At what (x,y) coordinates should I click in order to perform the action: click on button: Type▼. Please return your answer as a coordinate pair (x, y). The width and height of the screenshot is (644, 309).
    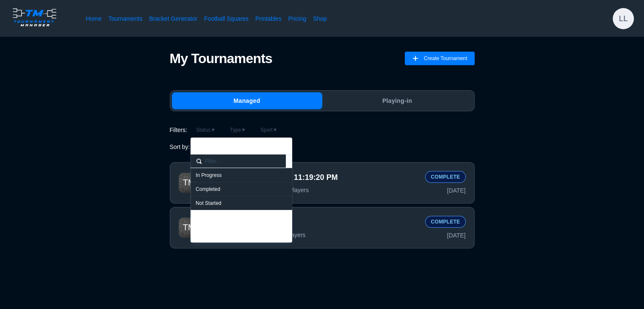
    Looking at the image, I should click on (238, 130).